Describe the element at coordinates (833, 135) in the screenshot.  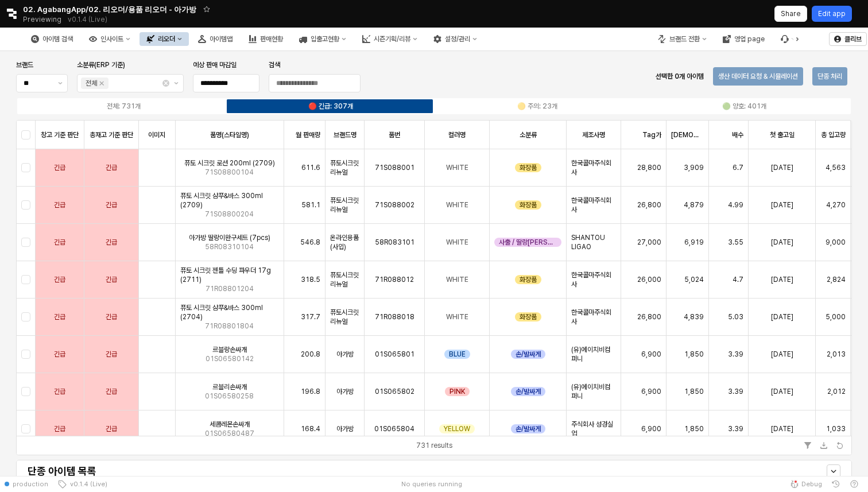
I see `span: 총 입고량` at that location.